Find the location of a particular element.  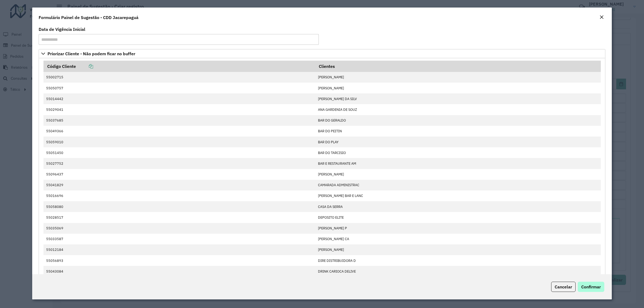

td: 55033587 is located at coordinates (179, 239).